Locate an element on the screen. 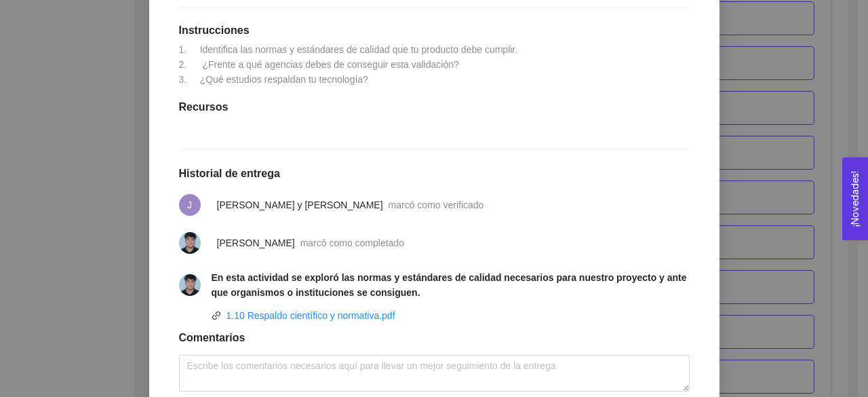 The height and width of the screenshot is (397, 868). h1: Instrucciones is located at coordinates (434, 31).